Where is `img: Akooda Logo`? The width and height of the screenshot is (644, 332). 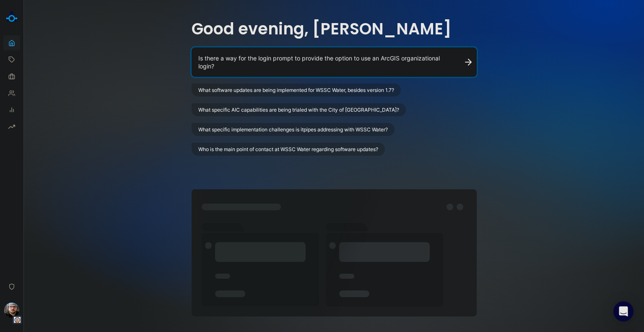 img: Akooda Logo is located at coordinates (12, 17).